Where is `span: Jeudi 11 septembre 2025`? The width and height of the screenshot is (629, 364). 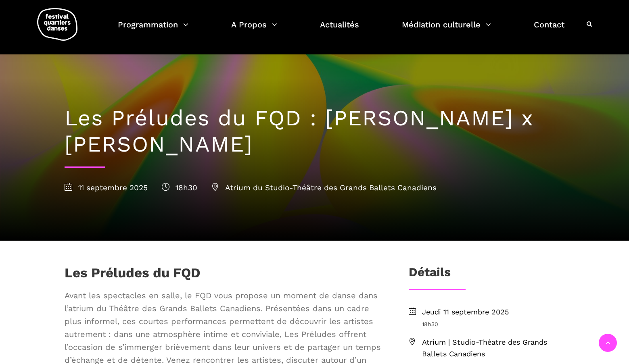
span: Jeudi 11 septembre 2025 is located at coordinates (493, 312).